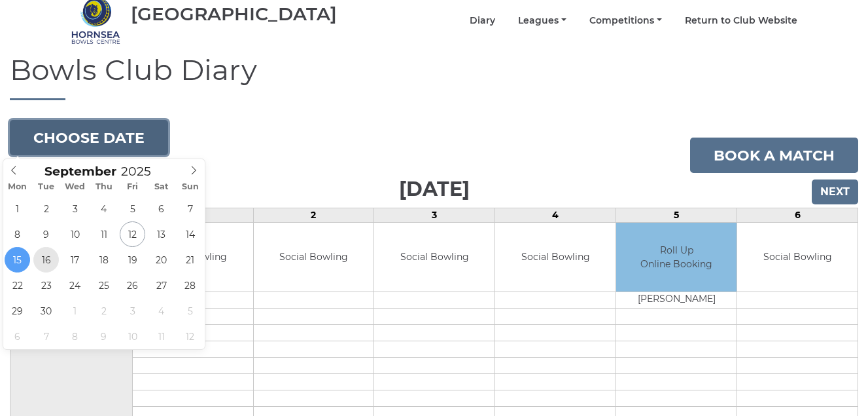 The height and width of the screenshot is (416, 868). Describe the element at coordinates (313, 216) in the screenshot. I see `td: 2` at that location.